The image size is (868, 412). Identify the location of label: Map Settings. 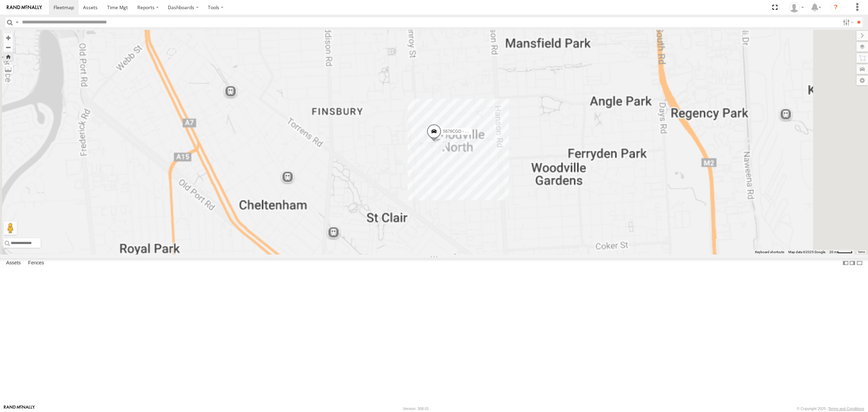
(862, 80).